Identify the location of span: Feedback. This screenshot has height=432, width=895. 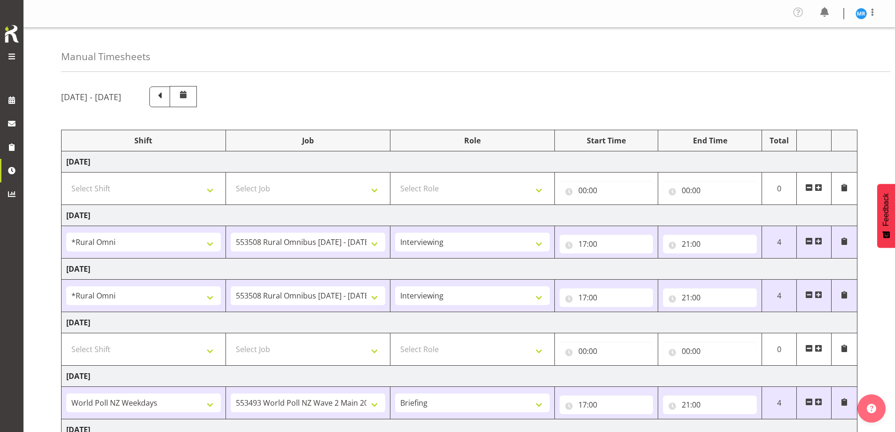
(886, 210).